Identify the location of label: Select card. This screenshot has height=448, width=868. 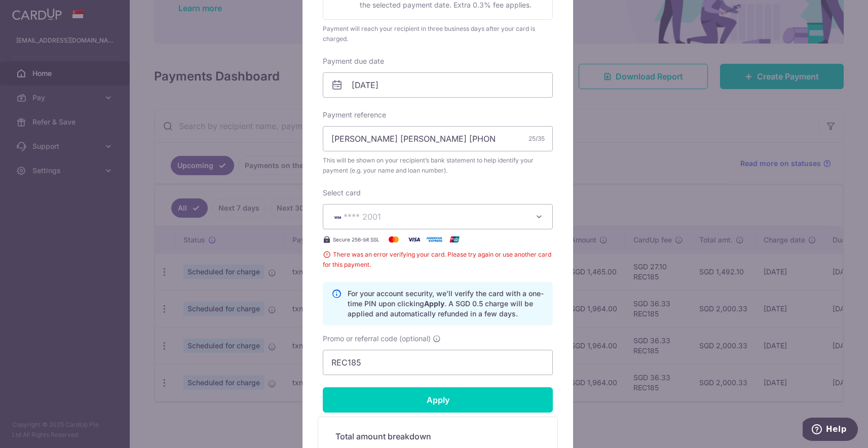
(341, 193).